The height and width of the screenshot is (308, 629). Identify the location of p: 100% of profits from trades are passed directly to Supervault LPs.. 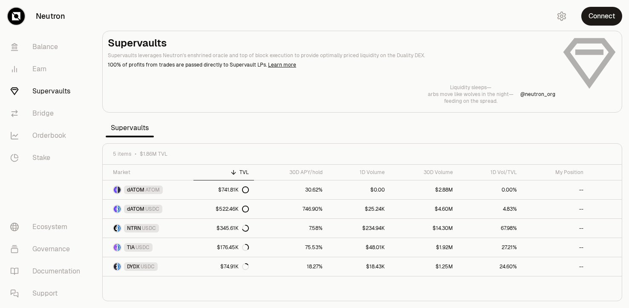
(332, 65).